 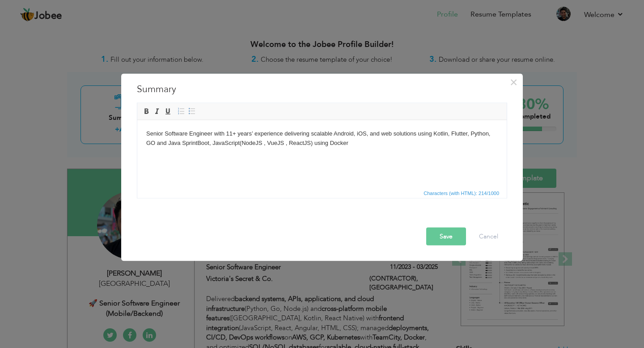 What do you see at coordinates (167, 111) in the screenshot?
I see `a: Underline` at bounding box center [167, 111].